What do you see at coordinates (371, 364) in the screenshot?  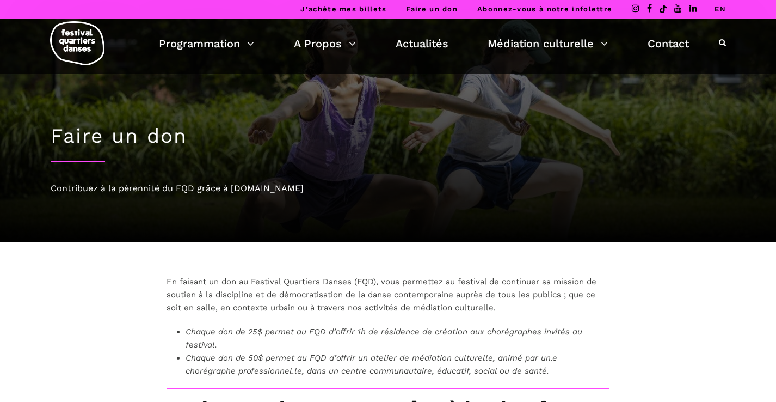 I see `em: Chaque don de 50$ permet au FQD d’offrir un atelier de médiation culturelle, animé par un.e choré...` at bounding box center [371, 364].